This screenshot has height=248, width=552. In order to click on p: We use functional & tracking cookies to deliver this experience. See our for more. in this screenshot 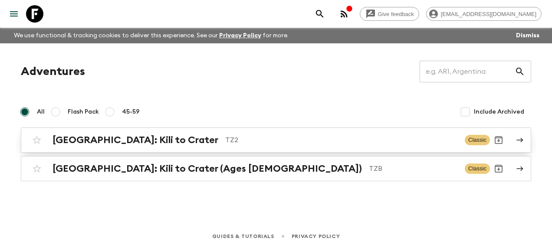, I will do `click(151, 36)`.